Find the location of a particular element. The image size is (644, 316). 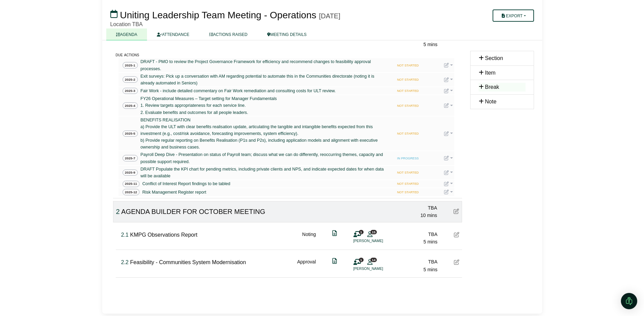

a: ATTENDANCE is located at coordinates (173, 34).